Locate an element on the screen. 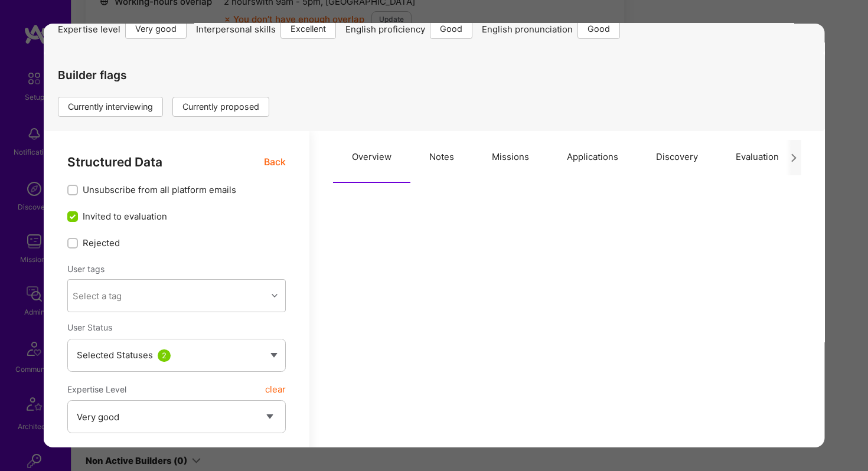 The width and height of the screenshot is (868, 471). span: Expertise Level is located at coordinates (97, 390).